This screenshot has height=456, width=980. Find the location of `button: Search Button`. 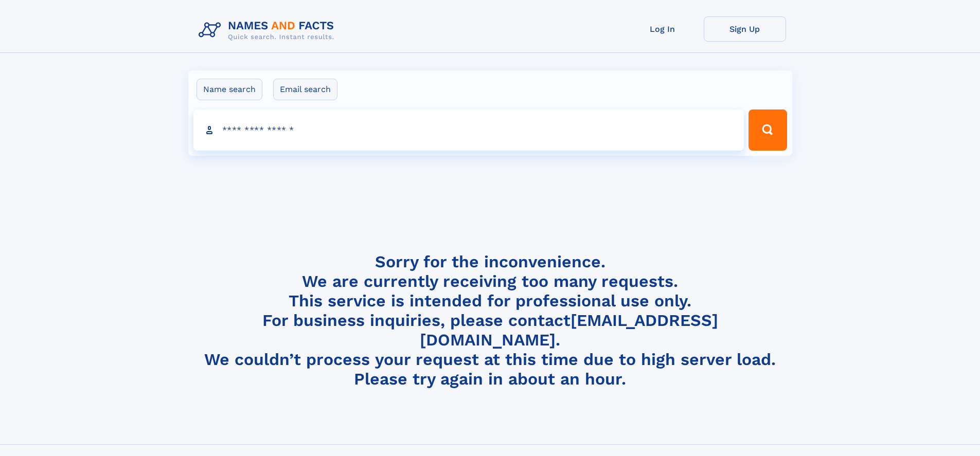

button: Search Button is located at coordinates (767, 130).